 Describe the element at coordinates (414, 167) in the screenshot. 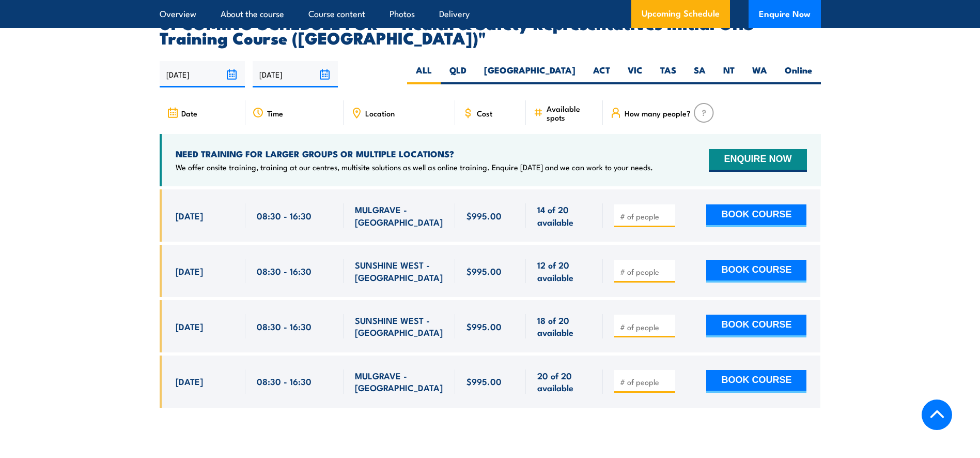

I see `p: We offer onsite training, training at our centres, multisite solutions as well as online training...` at that location.